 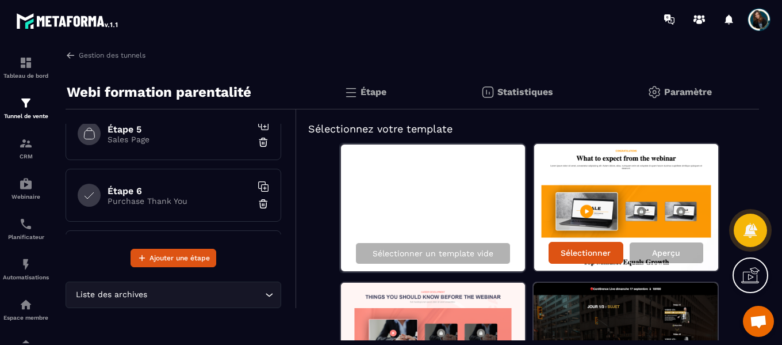 What do you see at coordinates (759, 321) in the screenshot?
I see `a: Ouvrir le chat` at bounding box center [759, 321].